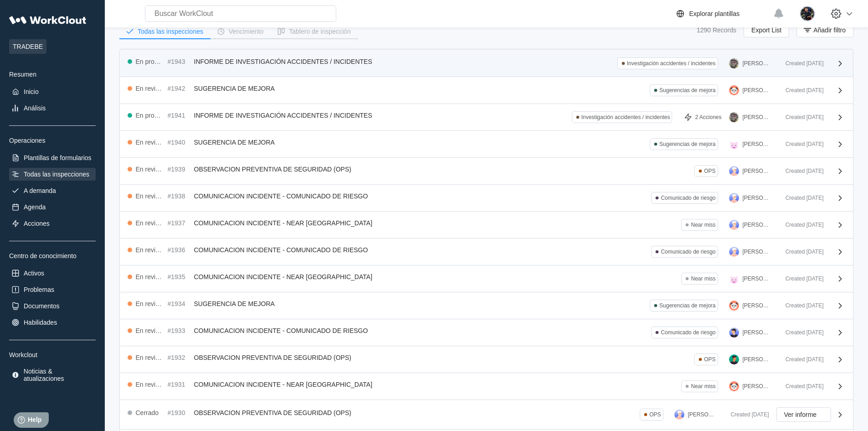 This screenshot has height=431, width=868. Describe the element at coordinates (766, 30) in the screenshot. I see `span: Export List` at that location.